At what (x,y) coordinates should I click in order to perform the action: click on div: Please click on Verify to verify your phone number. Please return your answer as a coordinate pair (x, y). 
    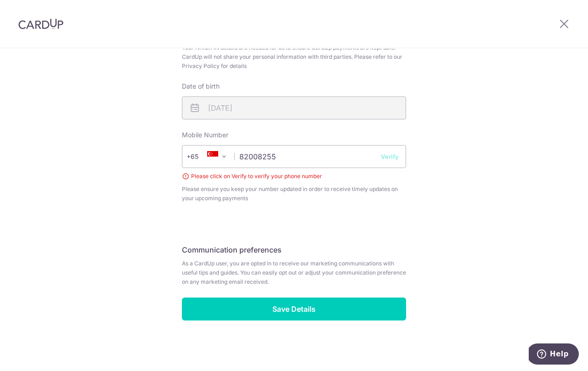
    Looking at the image, I should click on (294, 176).